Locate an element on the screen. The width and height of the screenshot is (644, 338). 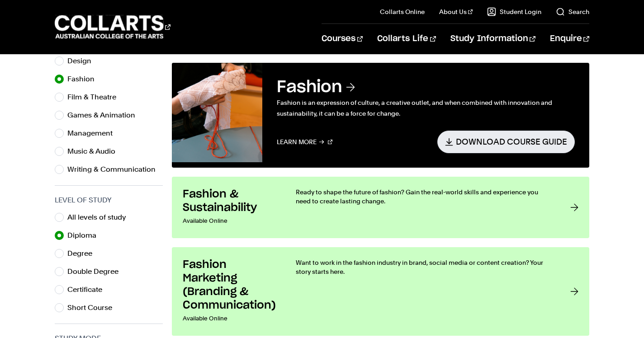
label: All levels of study is located at coordinates (101, 217).